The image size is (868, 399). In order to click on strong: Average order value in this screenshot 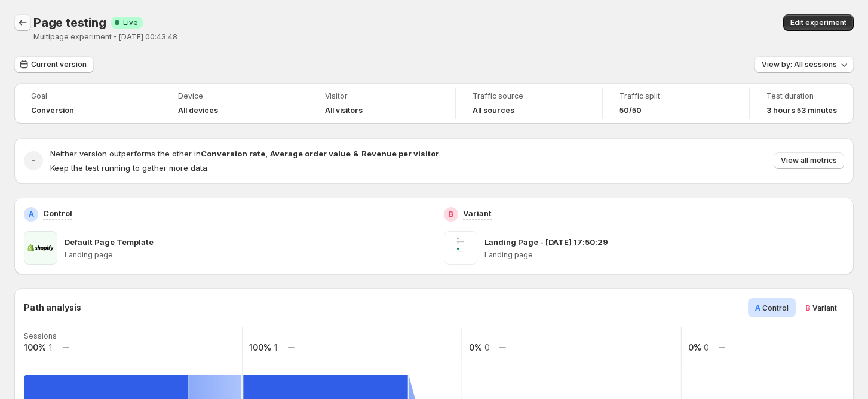, I will do `click(310, 153)`.